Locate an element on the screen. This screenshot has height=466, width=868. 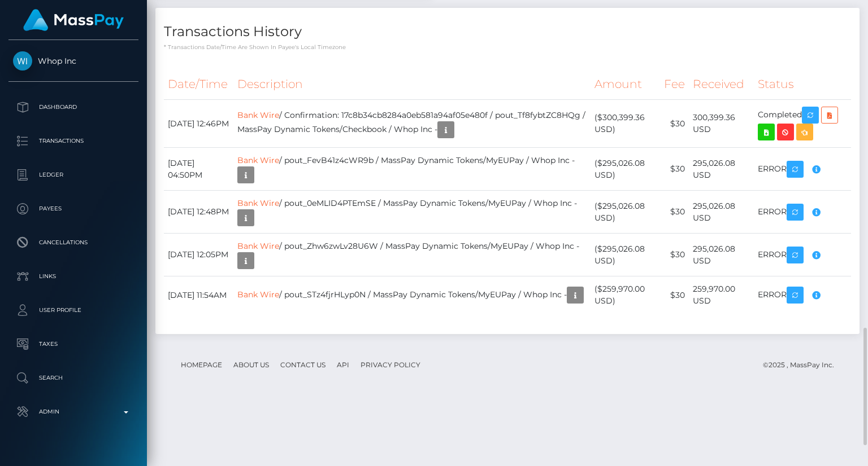
td: 300,399.36 USD is located at coordinates (721, 124).